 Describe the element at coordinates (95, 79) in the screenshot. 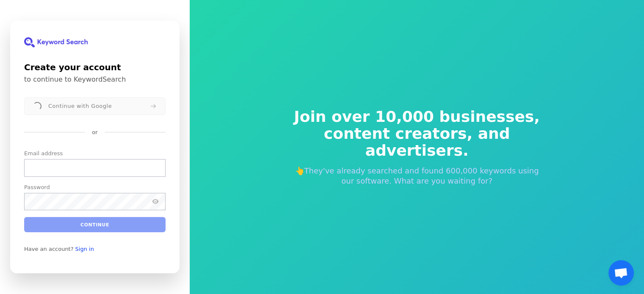

I see `p: to continue to KeywordSearch` at that location.